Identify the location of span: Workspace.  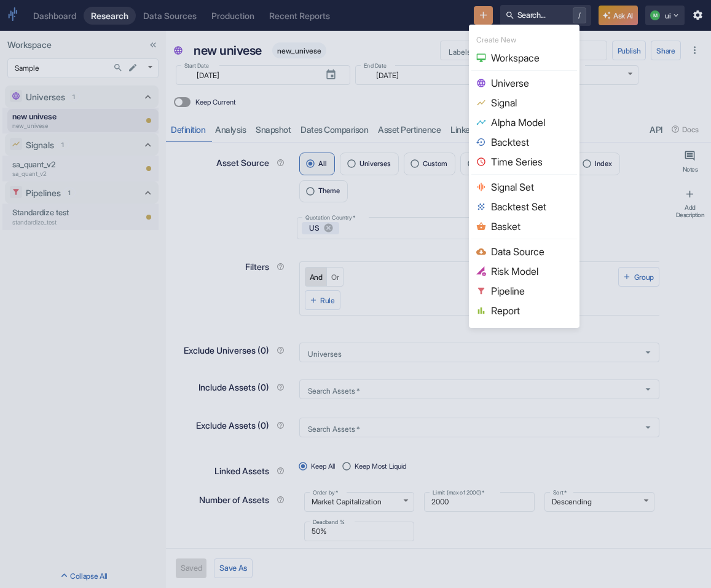
(532, 58).